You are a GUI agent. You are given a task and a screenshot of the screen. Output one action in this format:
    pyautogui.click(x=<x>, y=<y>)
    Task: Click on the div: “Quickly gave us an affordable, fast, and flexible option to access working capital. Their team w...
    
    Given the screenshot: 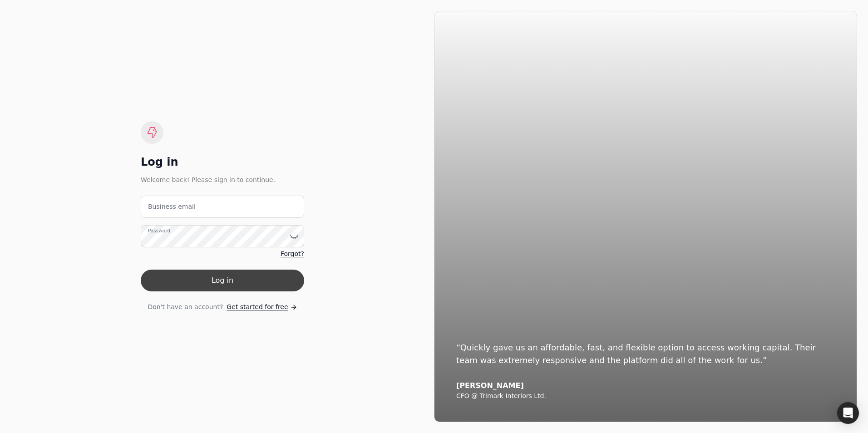 What is the action you would take?
    pyautogui.click(x=646, y=354)
    